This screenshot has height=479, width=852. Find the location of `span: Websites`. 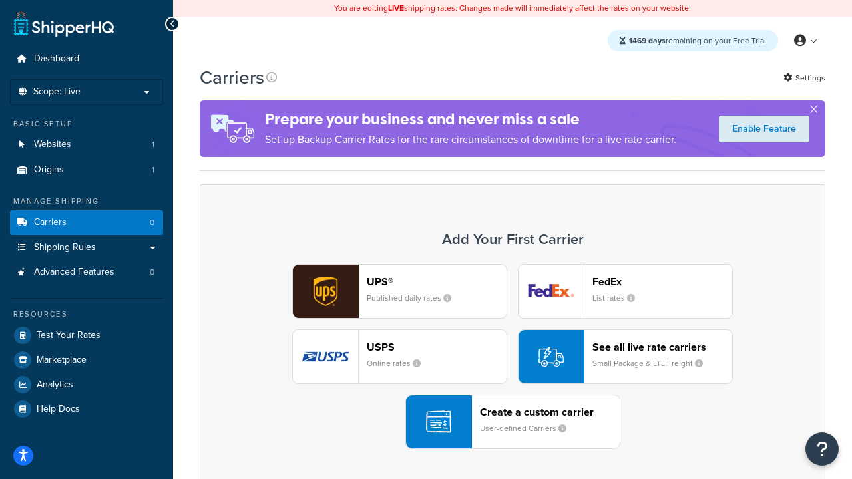

span: Websites is located at coordinates (53, 145).